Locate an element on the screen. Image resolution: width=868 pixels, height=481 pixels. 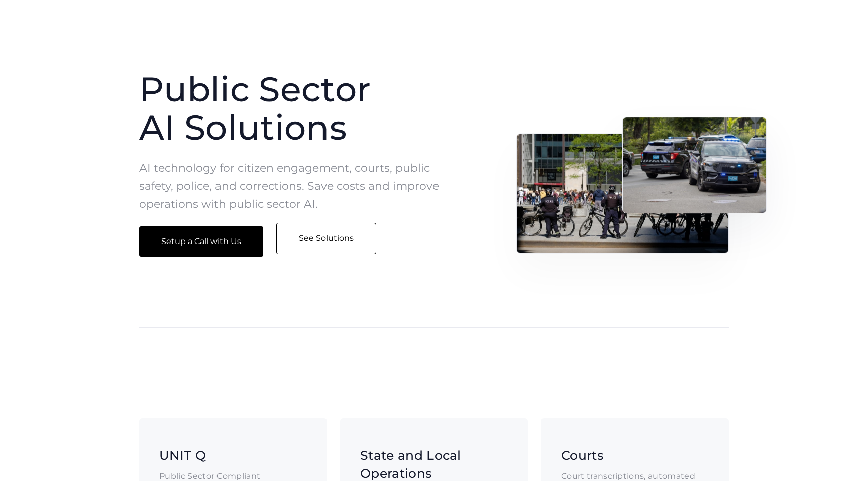
h3: Courts is located at coordinates (635, 455).